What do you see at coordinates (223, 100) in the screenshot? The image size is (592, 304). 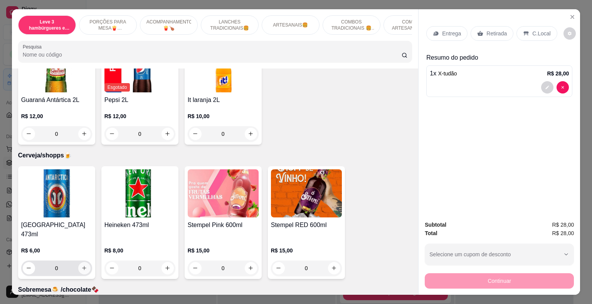 I see `h4: It laranja 2L` at bounding box center [223, 100].